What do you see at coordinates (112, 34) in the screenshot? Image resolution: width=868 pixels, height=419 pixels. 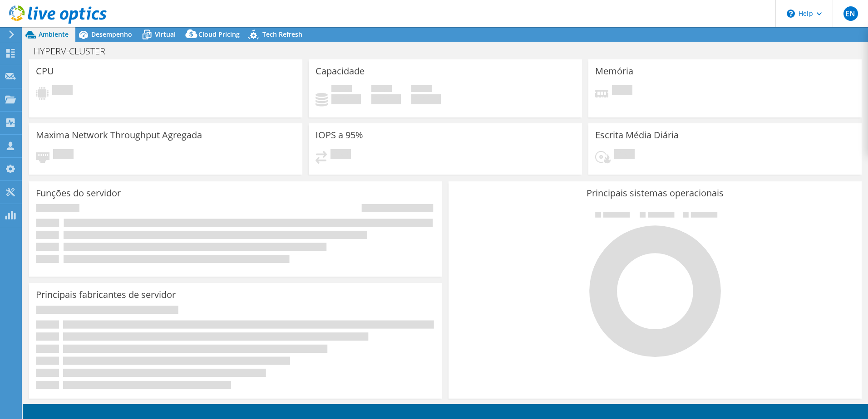 I see `span: Desempenho` at bounding box center [112, 34].